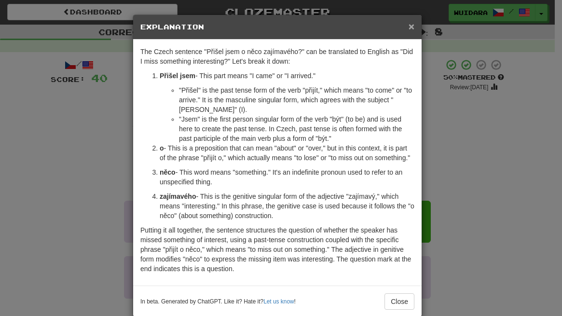  Describe the element at coordinates (177, 196) in the screenshot. I see `strong: zajímavého` at that location.